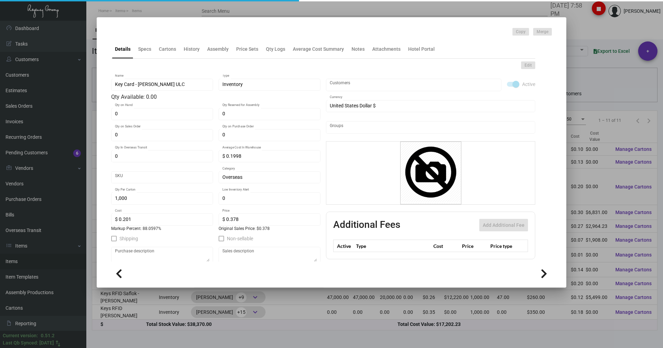 The image size is (663, 348). What do you see at coordinates (367, 225) in the screenshot?
I see `h2: Additional Fees` at bounding box center [367, 225].